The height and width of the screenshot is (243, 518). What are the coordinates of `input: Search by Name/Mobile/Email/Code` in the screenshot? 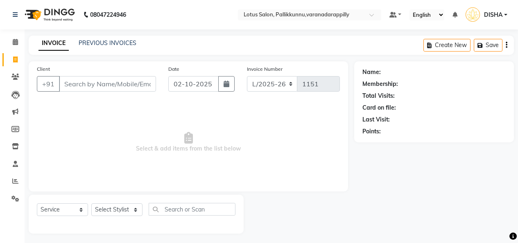 It's located at (107, 84).